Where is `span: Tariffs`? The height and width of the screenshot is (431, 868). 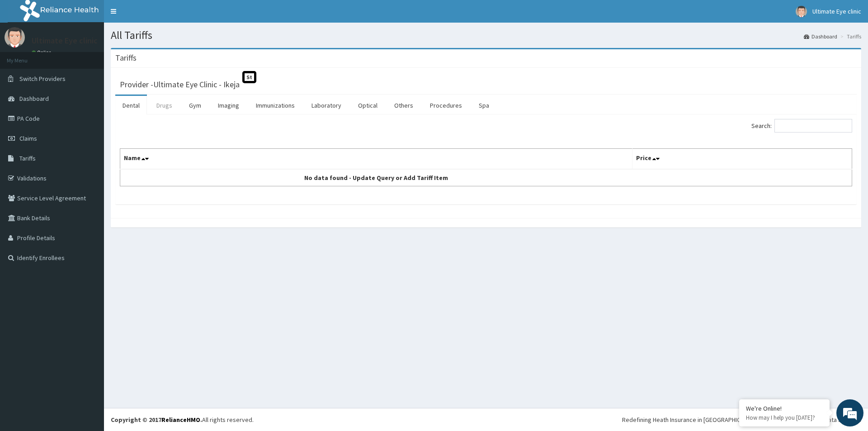 span: Tariffs is located at coordinates (28, 158).